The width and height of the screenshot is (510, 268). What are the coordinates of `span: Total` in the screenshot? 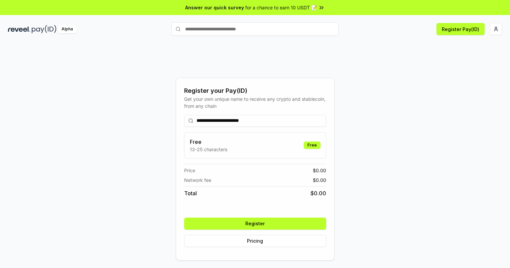 It's located at (191, 194).